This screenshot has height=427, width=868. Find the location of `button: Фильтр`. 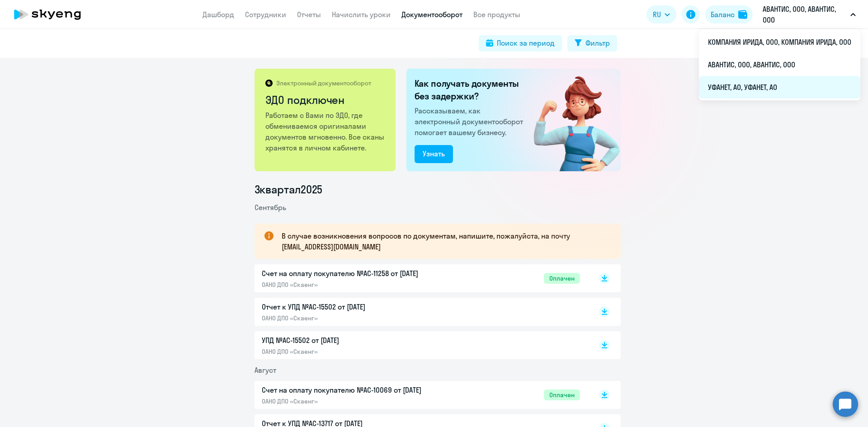

button: Фильтр is located at coordinates (592, 43).